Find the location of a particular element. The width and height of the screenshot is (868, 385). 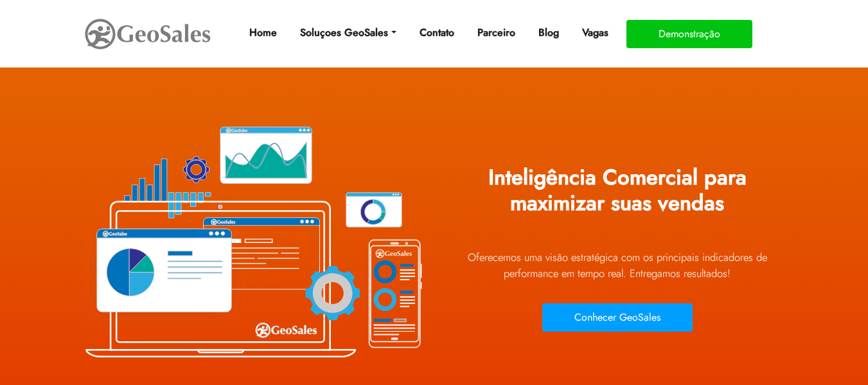

a: Soluçoes GeoSales is located at coordinates (347, 33).